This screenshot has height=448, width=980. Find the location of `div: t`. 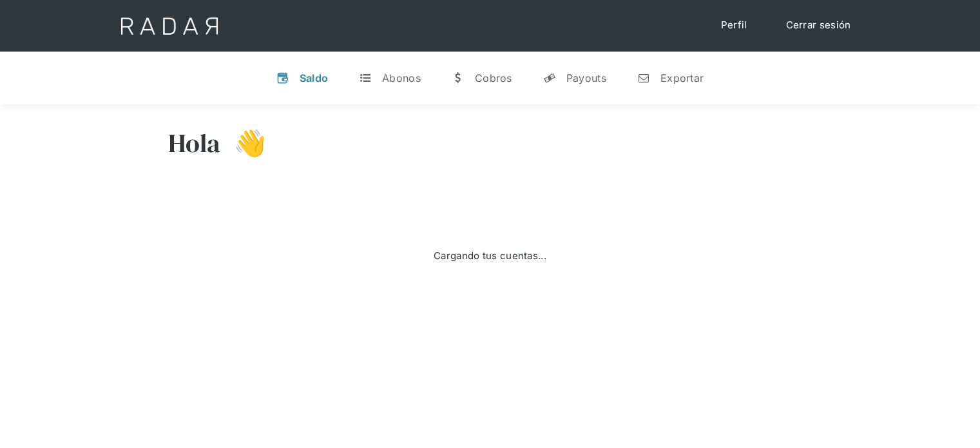

div: t is located at coordinates (366, 78).